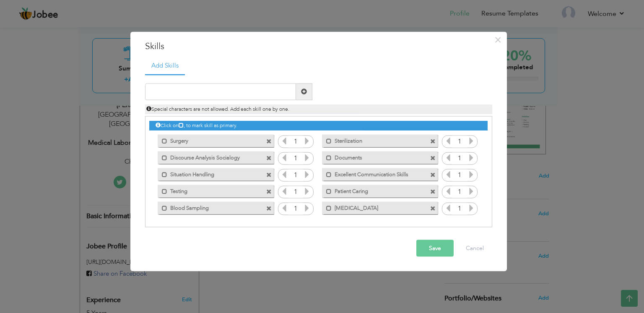  What do you see at coordinates (374, 157) in the screenshot?
I see `label: Documents` at bounding box center [374, 157].